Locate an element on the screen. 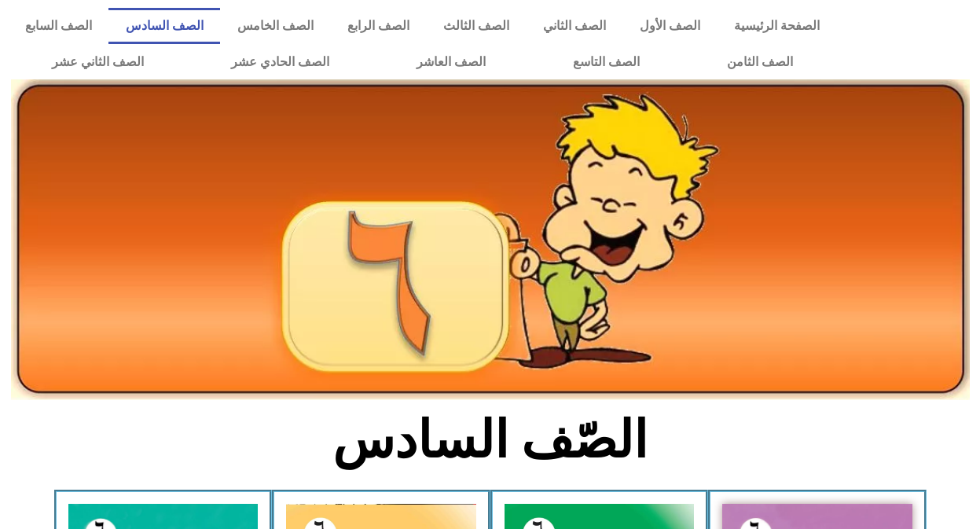 This screenshot has width=980, height=529. a: الصفحة الرئيسية is located at coordinates (777, 26).